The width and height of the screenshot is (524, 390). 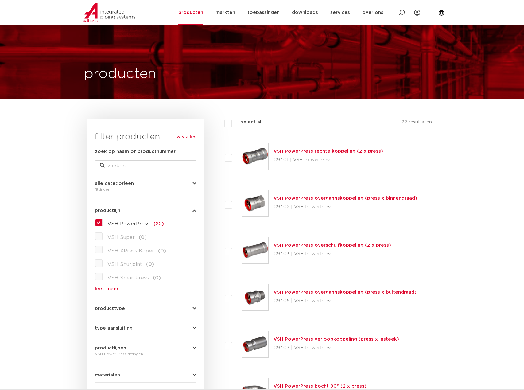 I want to click on span: producttype, so click(x=110, y=308).